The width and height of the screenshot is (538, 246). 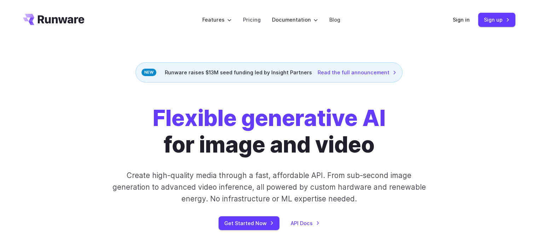 What do you see at coordinates (357, 72) in the screenshot?
I see `a: Read the full announcement` at bounding box center [357, 72].